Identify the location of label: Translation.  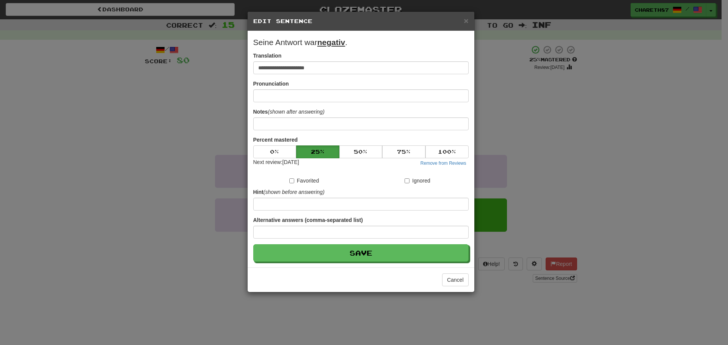
(267, 56).